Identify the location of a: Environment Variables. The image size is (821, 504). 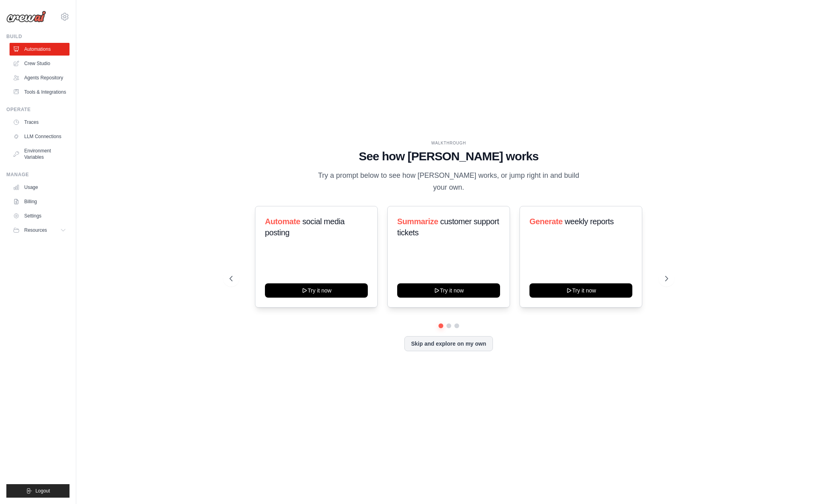
(39, 154).